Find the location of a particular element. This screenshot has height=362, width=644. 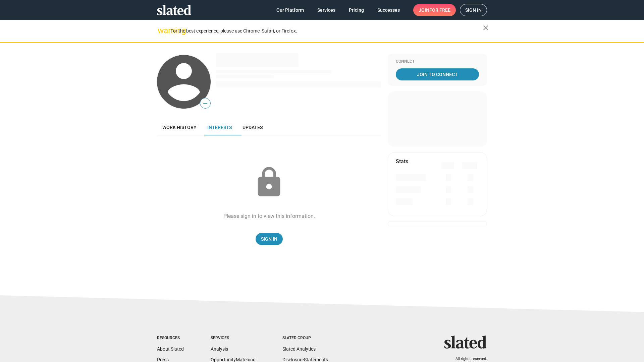

span: Join To Connect is located at coordinates (437, 74).